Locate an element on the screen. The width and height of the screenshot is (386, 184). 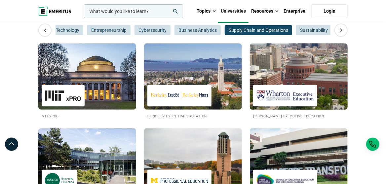
button: Business Analytics is located at coordinates (198, 30).